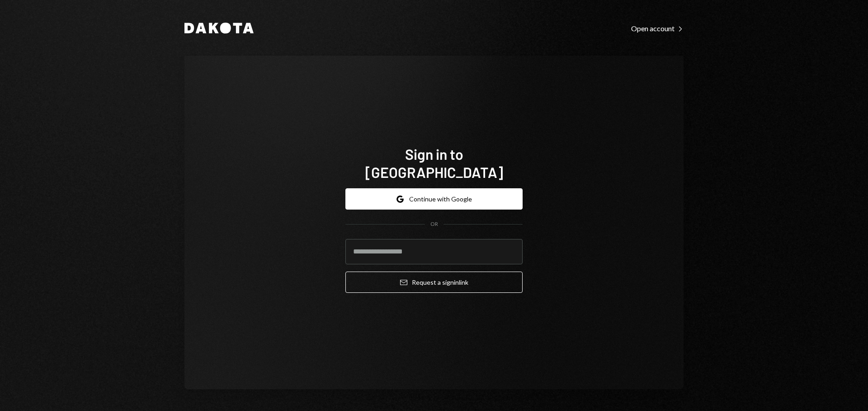 This screenshot has width=868, height=411. I want to click on div: Open account, so click(657, 29).